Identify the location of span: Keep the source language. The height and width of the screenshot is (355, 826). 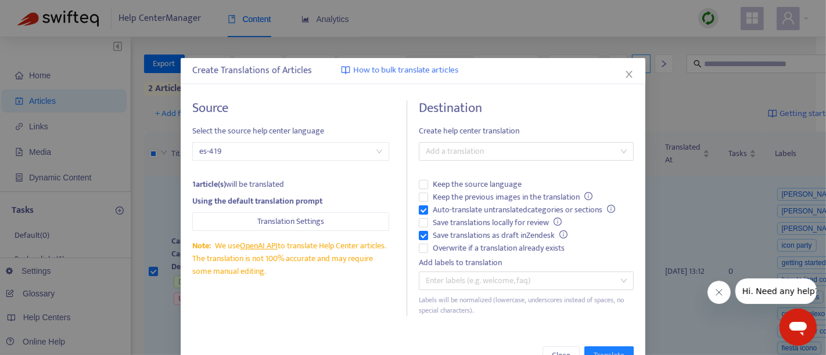
(477, 185).